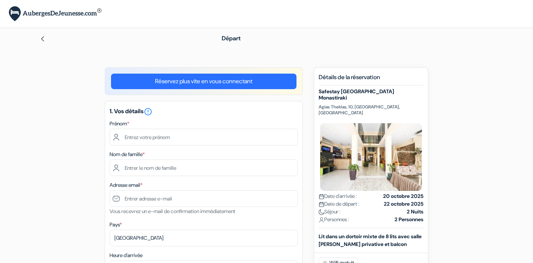 The image size is (533, 263). What do you see at coordinates (371, 80) in the screenshot?
I see `h5: Détails de la réservation` at bounding box center [371, 80].